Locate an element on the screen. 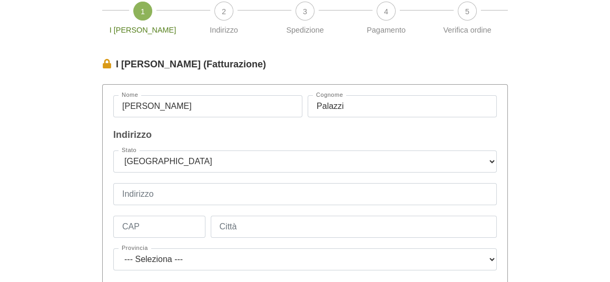  label: Stato is located at coordinates (129, 150).